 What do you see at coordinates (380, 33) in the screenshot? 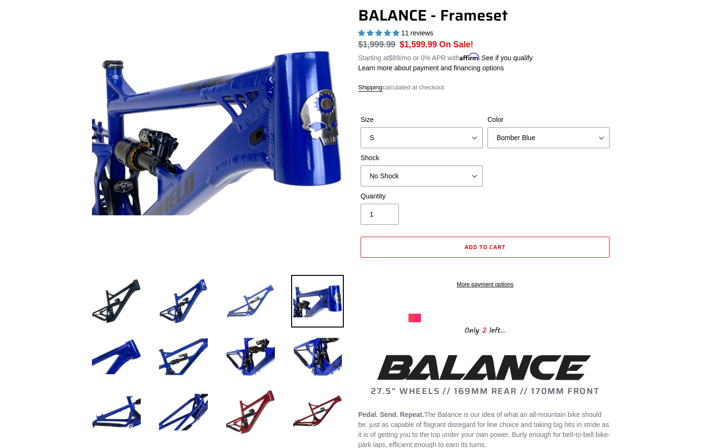
I see `span: 5.00 stars` at bounding box center [380, 33].